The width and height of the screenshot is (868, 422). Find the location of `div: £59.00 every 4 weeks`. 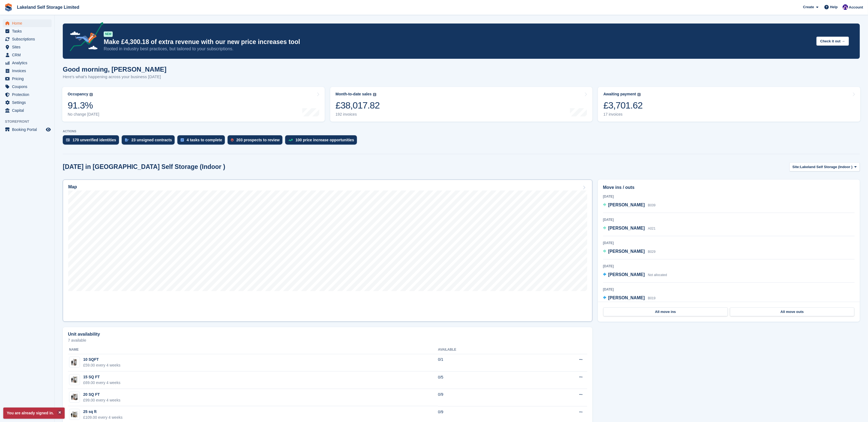

div: £59.00 every 4 weeks is located at coordinates (102, 365).